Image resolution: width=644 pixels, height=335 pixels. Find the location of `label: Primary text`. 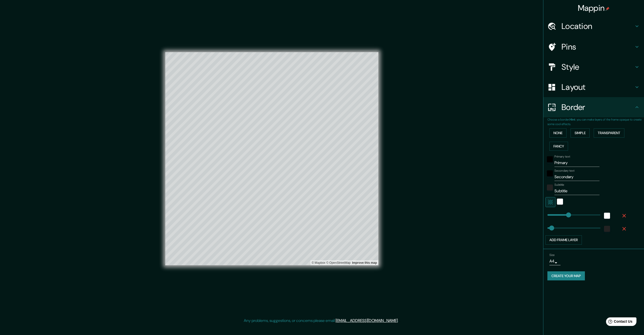

label: Primary text is located at coordinates (562, 157).